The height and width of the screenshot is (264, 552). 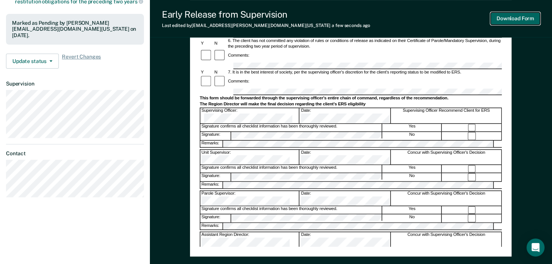 I want to click on div: Supervising Officer Recommend Client for ERS, so click(x=447, y=115).